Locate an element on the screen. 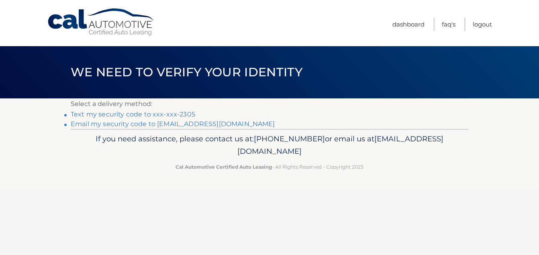 The image size is (539, 255). a: Dashboard is located at coordinates (408, 24).